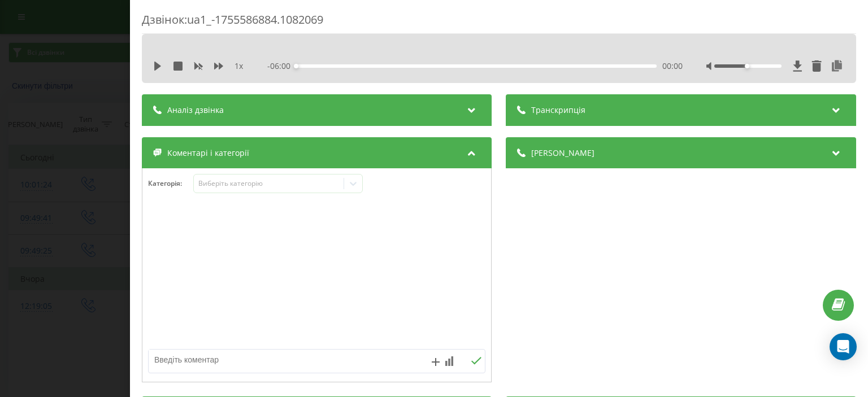 Image resolution: width=868 pixels, height=397 pixels. What do you see at coordinates (282, 66) in the screenshot?
I see `span: - 06:00` at bounding box center [282, 66].